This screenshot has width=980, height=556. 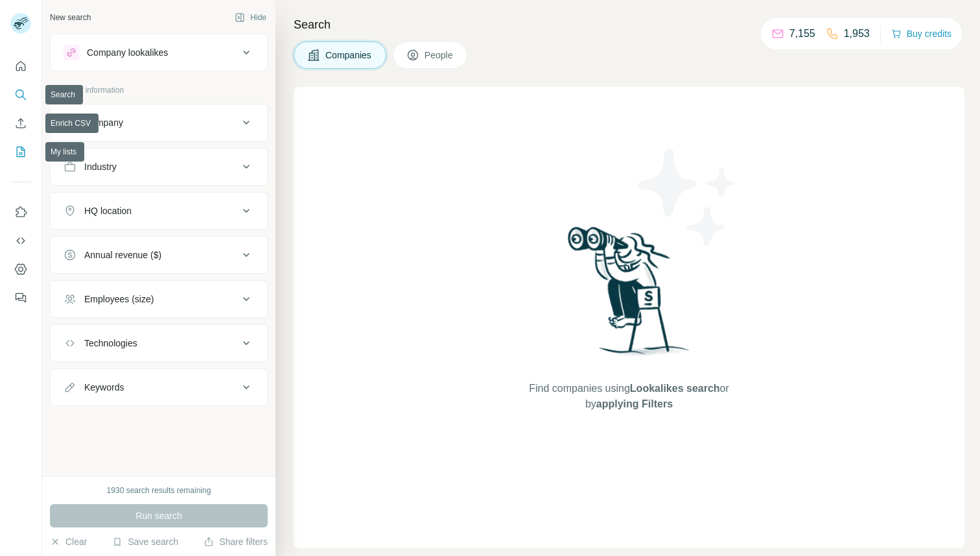 I want to click on button: My lists, so click(x=21, y=151).